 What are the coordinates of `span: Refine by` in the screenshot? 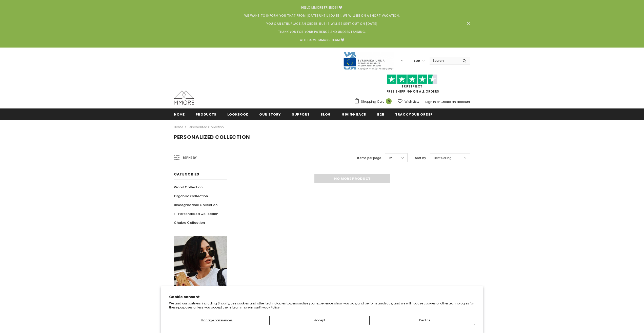 It's located at (190, 158).